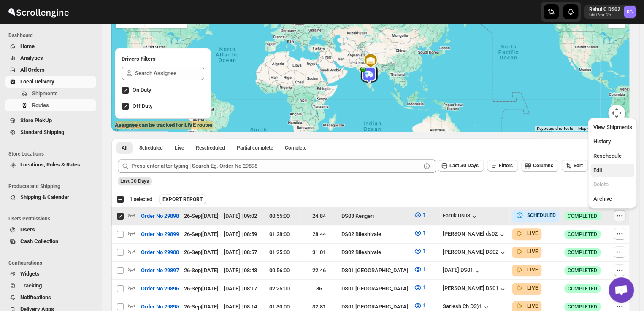 The width and height of the screenshot is (644, 311). What do you see at coordinates (160, 253) in the screenshot?
I see `span: Order No 29900` at bounding box center [160, 253].